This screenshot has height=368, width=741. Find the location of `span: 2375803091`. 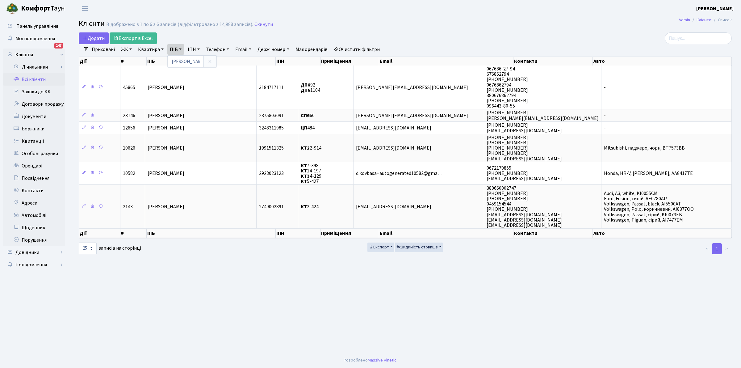

span: 2375803091 is located at coordinates (272, 116).